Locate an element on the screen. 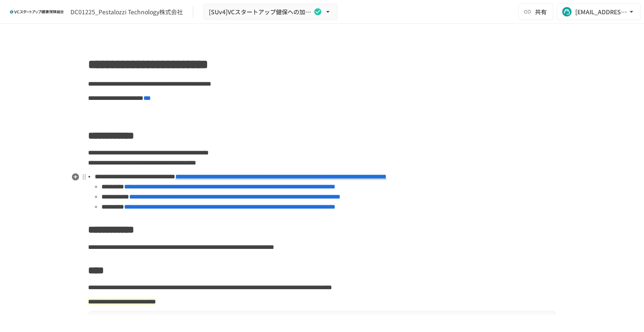  button: 共有 is located at coordinates (536, 12).